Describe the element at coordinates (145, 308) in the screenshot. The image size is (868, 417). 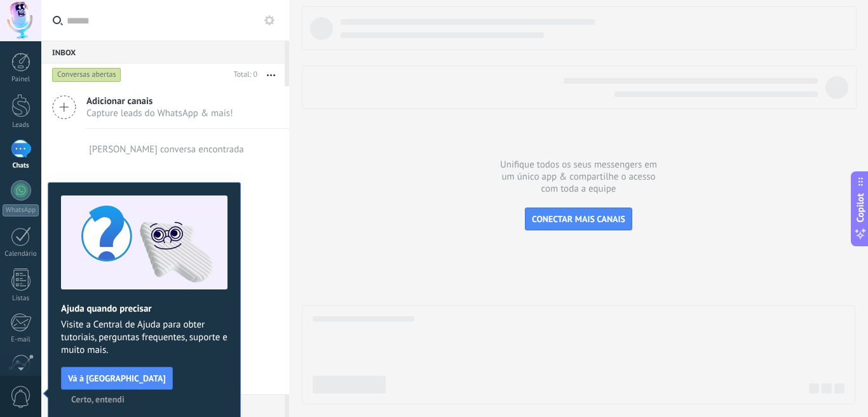
I see `h2: Ajuda quando precisar` at that location.